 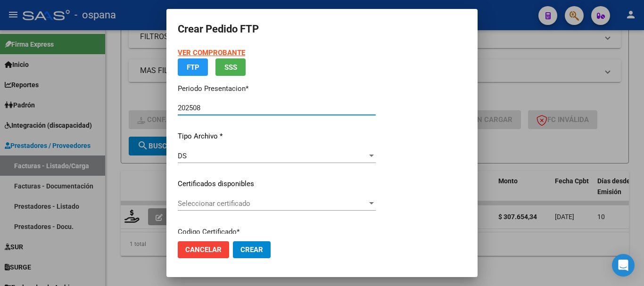 I want to click on span: DS, so click(x=182, y=156).